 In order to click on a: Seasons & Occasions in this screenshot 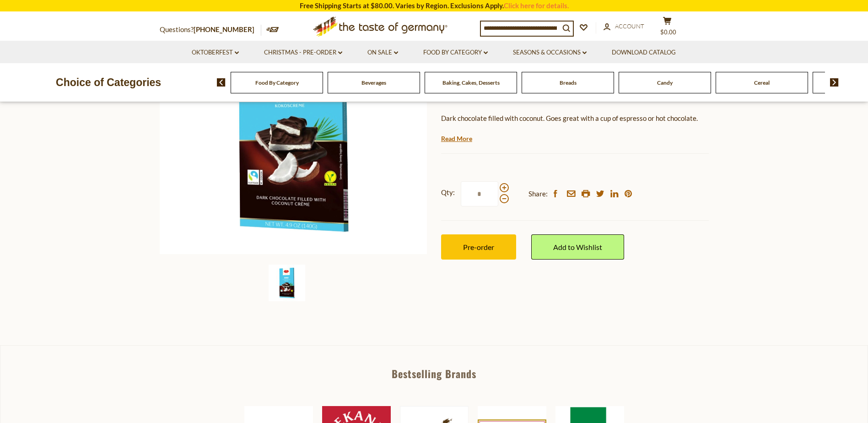, I will do `click(550, 52)`.